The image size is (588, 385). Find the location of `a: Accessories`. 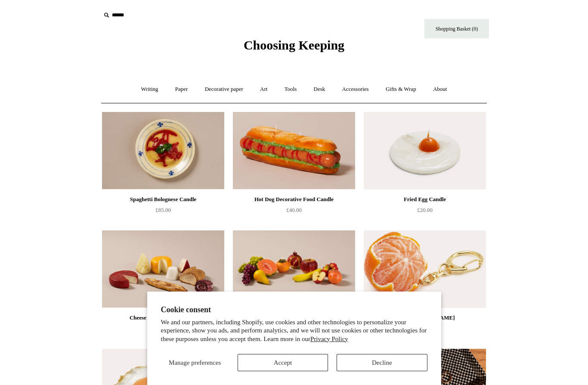

a: Accessories is located at coordinates (355, 89).